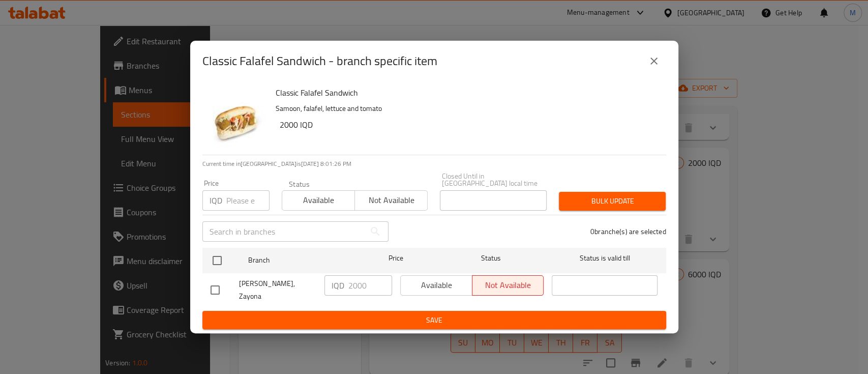  I want to click on button: Available, so click(318, 200).